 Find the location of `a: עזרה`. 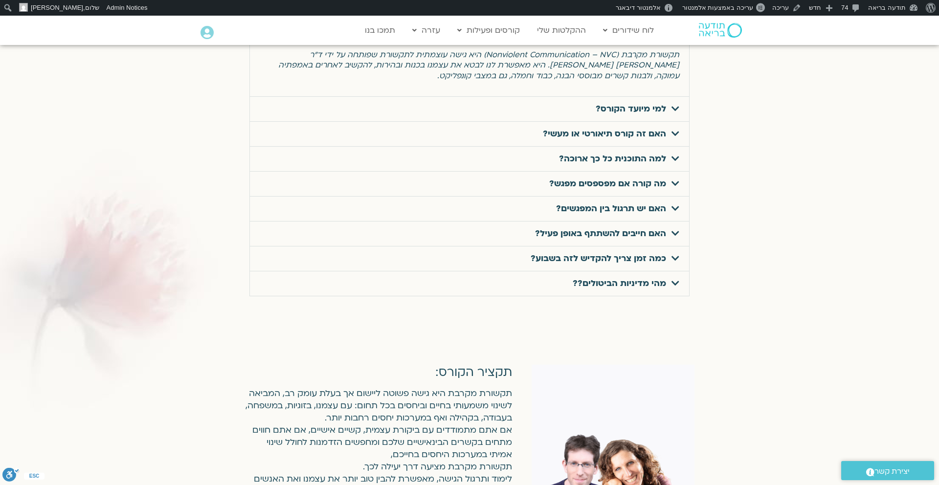

a: עזרה is located at coordinates (426, 30).